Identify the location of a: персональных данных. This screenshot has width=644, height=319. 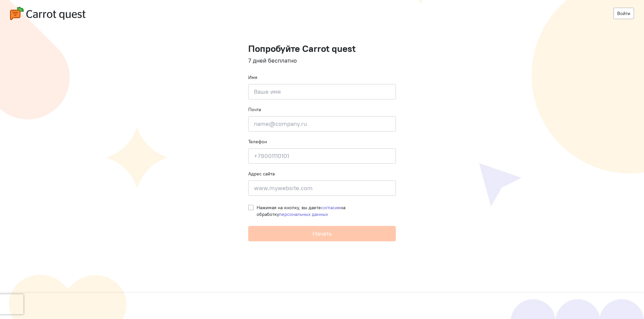
(303, 214).